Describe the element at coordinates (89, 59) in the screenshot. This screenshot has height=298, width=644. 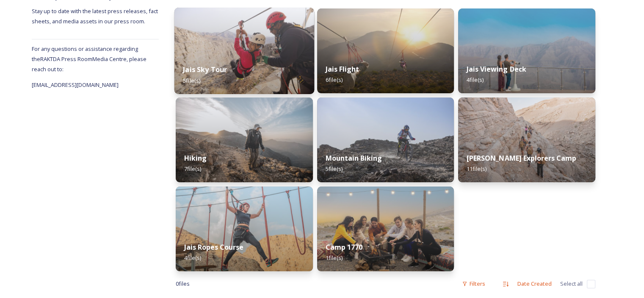
I see `span: For any questions or assistance regarding the RAKTDA Press Room Media Centre, please reach out to:` at that location.